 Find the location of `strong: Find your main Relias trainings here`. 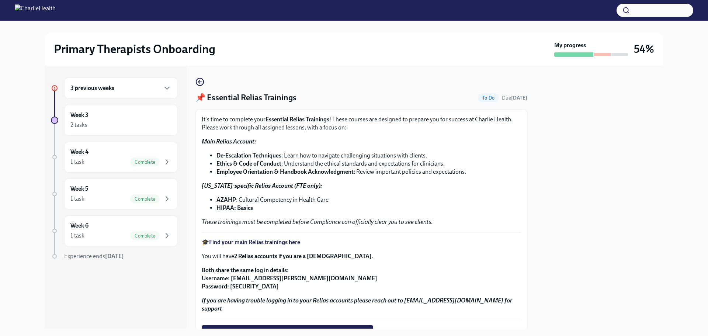

strong: Find your main Relias trainings here is located at coordinates (255, 242).